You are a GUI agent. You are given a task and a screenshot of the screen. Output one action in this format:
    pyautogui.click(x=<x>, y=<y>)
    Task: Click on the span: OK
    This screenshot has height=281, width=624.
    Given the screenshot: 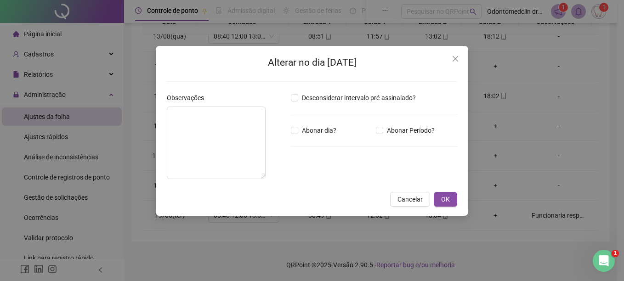 What is the action you would take?
    pyautogui.click(x=445, y=199)
    